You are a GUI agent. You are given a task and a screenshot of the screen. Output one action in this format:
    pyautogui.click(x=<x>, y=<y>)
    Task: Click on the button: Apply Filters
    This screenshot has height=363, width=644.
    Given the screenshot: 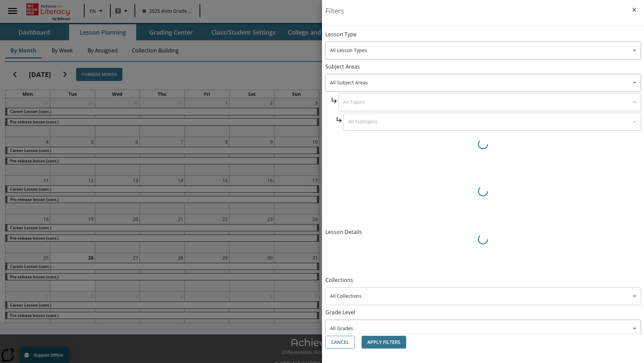 What is the action you would take?
    pyautogui.click(x=384, y=342)
    